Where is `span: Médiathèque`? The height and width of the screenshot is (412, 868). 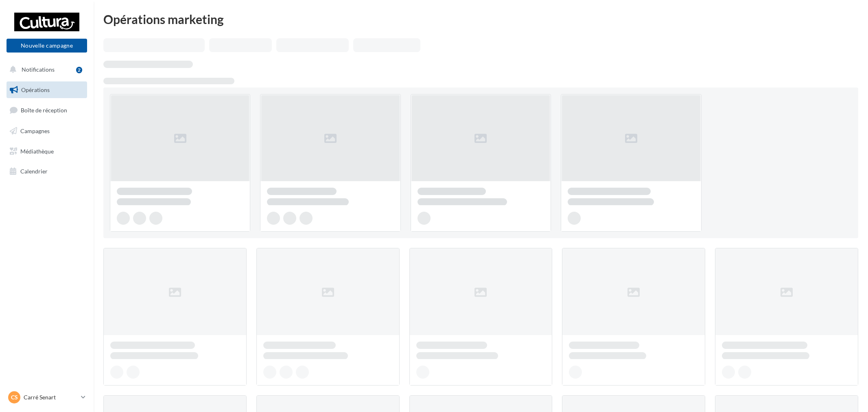
span: Médiathèque is located at coordinates (37, 151).